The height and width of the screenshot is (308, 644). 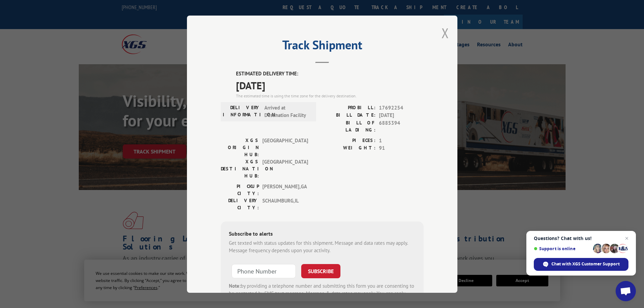 What do you see at coordinates (330, 95) in the screenshot?
I see `div: The estimated time is using the time zone for the delivery destination.` at bounding box center [330, 95].